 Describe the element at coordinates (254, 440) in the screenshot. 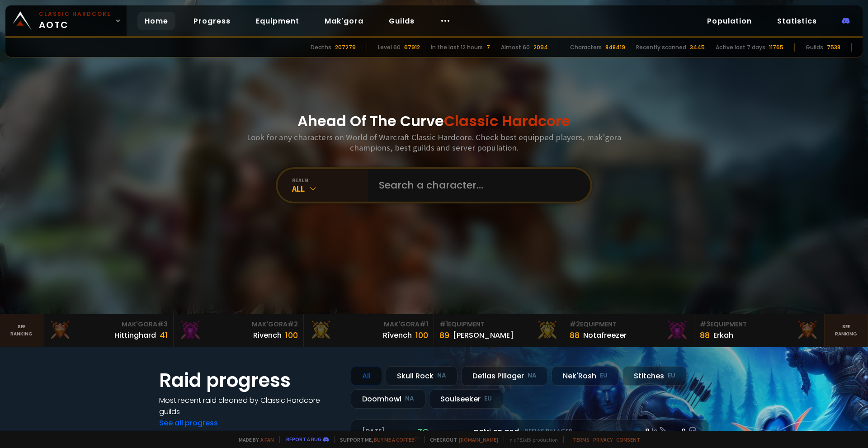

I see `span: Made by` at that location.